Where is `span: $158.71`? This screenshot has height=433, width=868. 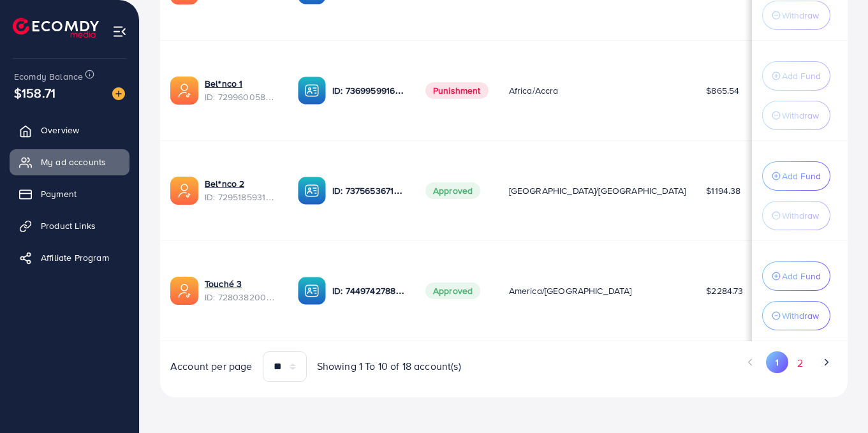 span: $158.71 is located at coordinates (34, 93).